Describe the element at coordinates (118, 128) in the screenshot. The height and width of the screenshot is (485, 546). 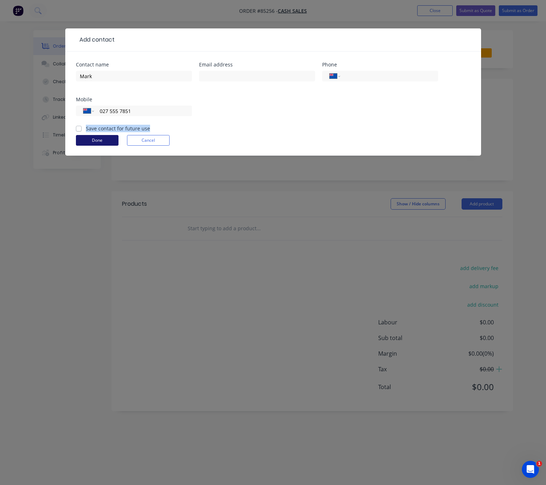
I see `label: Save contact for future use` at that location.